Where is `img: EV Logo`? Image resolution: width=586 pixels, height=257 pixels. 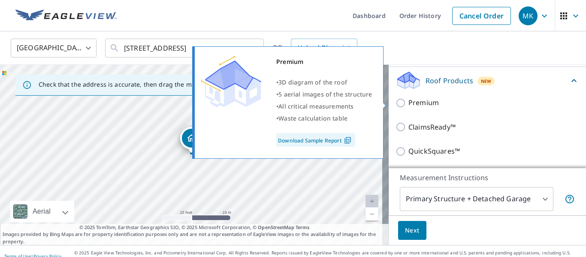
img: EV Logo is located at coordinates (66, 16).